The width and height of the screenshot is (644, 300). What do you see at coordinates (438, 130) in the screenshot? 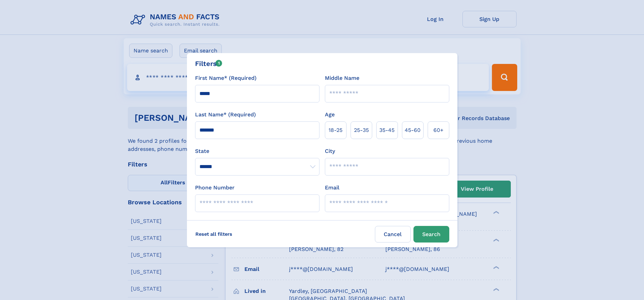
I see `span: 60+` at bounding box center [438, 130].